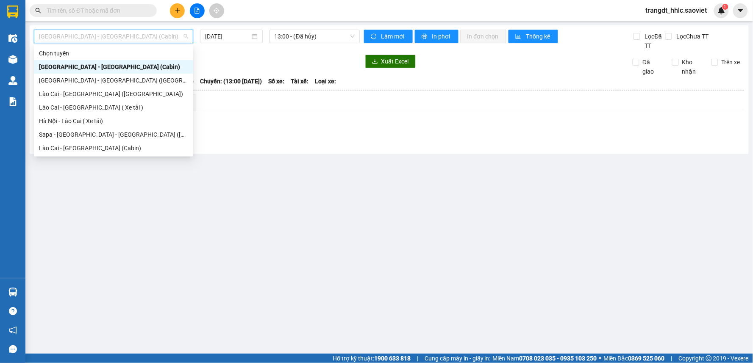 The width and height of the screenshot is (753, 363). What do you see at coordinates (392, 359) in the screenshot?
I see `strong: 1900 633 818` at bounding box center [392, 359].